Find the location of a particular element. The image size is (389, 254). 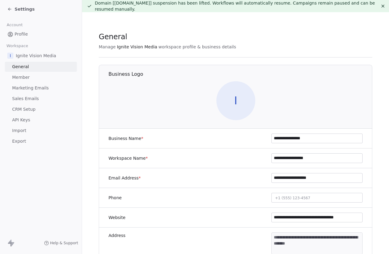

h1: Business Logo is located at coordinates (240, 74).